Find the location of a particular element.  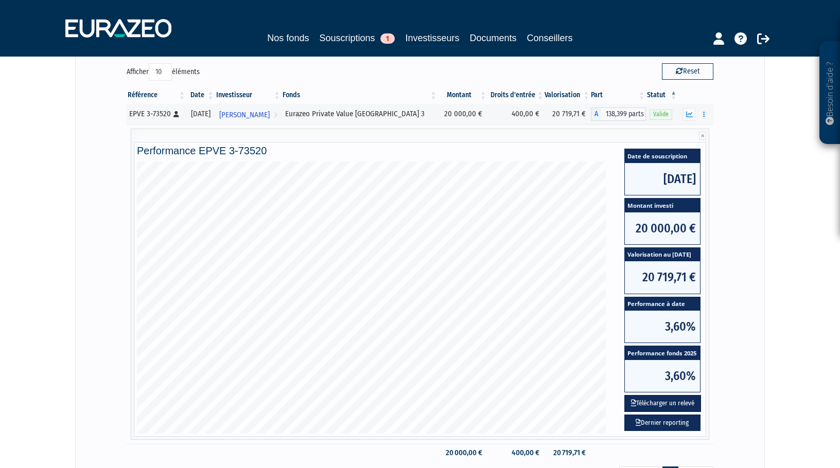

th: Part: activer pour trier la colonne par ordre croissant is located at coordinates (619, 95).